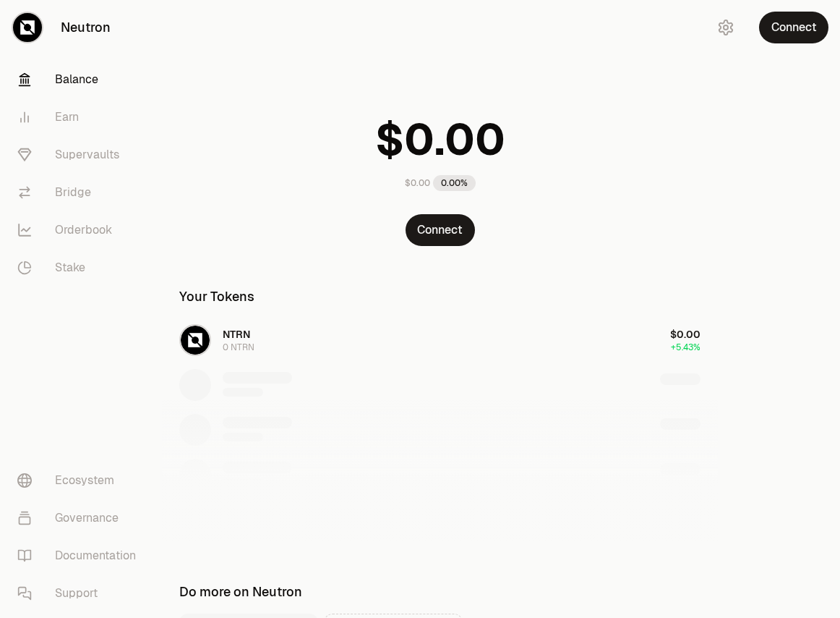 The image size is (840, 618). What do you see at coordinates (81, 480) in the screenshot?
I see `a: Ecosystem` at bounding box center [81, 480].